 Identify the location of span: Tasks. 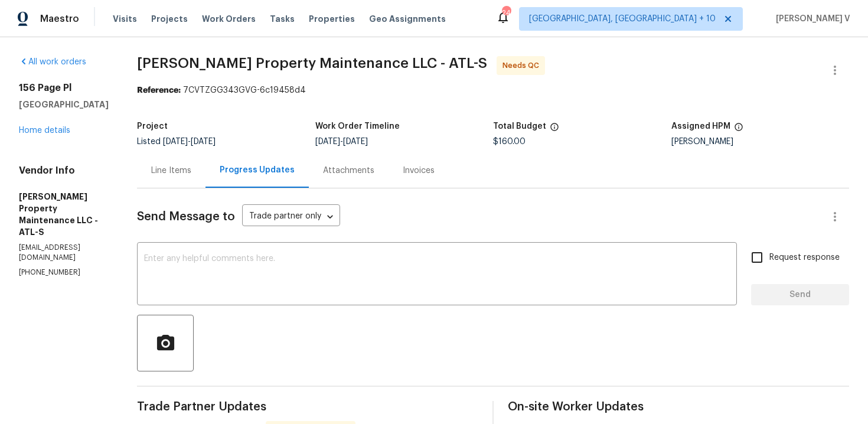
(282, 19).